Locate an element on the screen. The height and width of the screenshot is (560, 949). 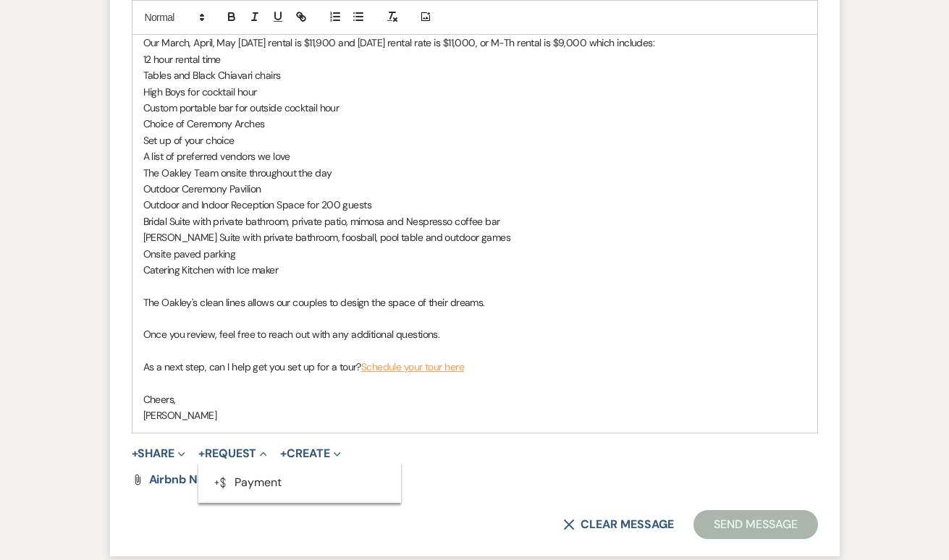
p: Tables and Black Chiavari chairs is located at coordinates (474, 75).